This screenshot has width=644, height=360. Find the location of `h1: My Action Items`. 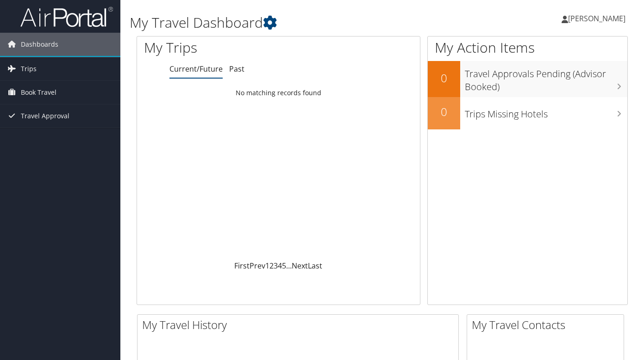

h1: My Action Items is located at coordinates (527, 47).